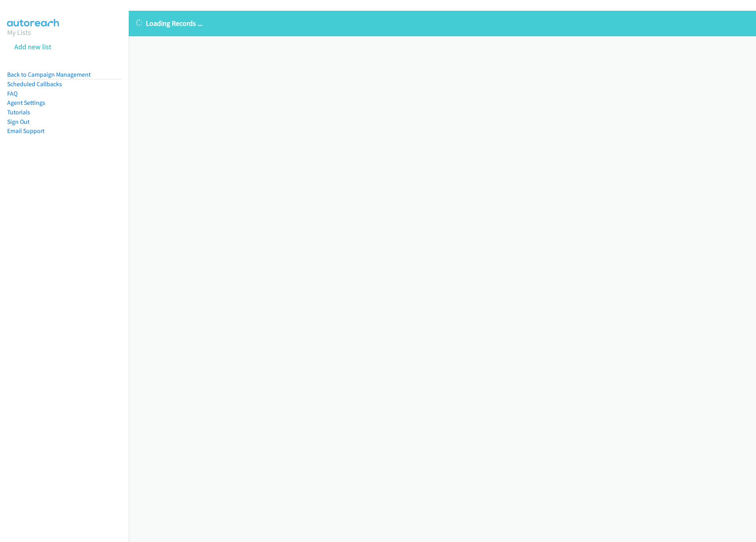  What do you see at coordinates (26, 102) in the screenshot?
I see `a: Agent Settings` at bounding box center [26, 102].